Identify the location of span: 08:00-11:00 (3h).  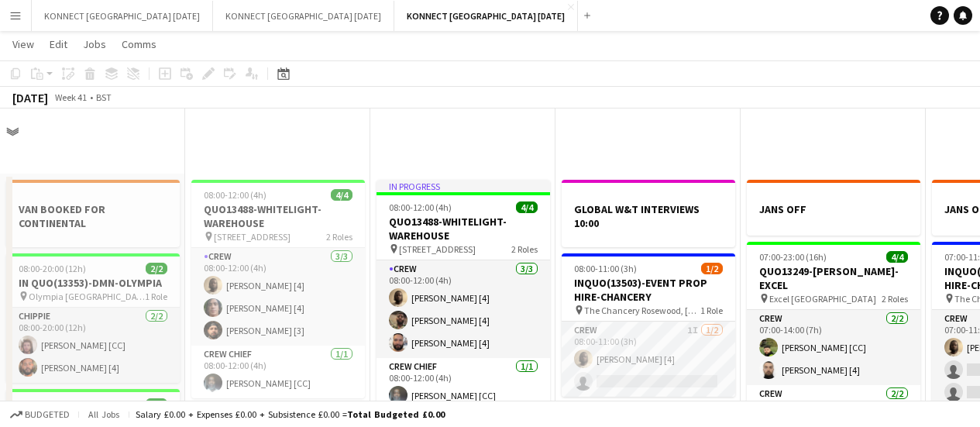
(605, 268).